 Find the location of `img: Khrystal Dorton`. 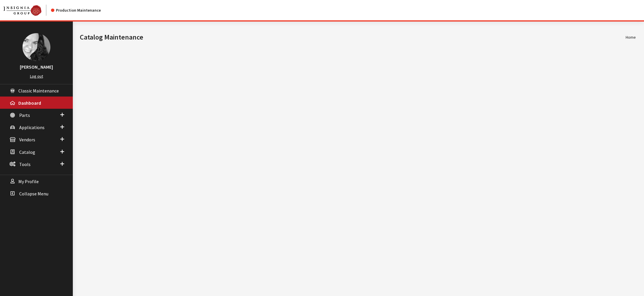

img: Khrystal Dorton is located at coordinates (36, 47).